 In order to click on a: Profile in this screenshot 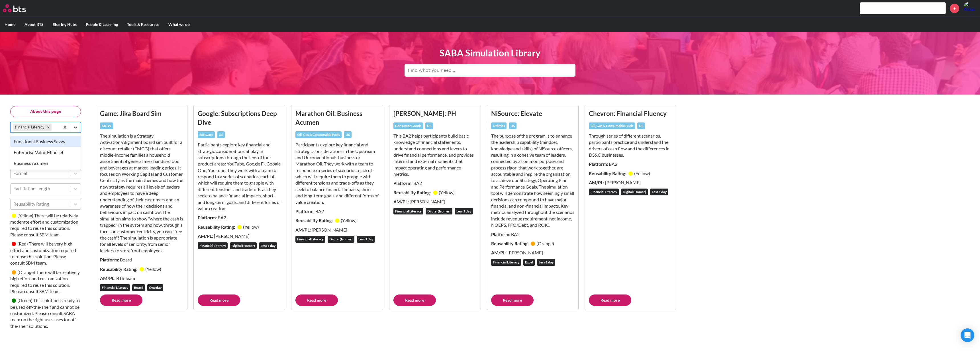, I will do `click(970, 8)`.